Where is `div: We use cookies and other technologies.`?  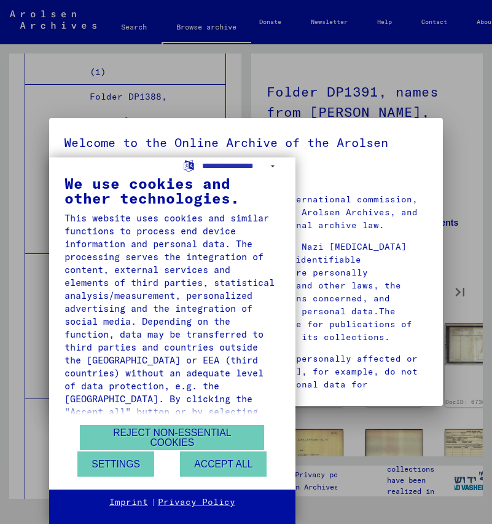
div: We use cookies and other technologies. is located at coordinates (172, 191).